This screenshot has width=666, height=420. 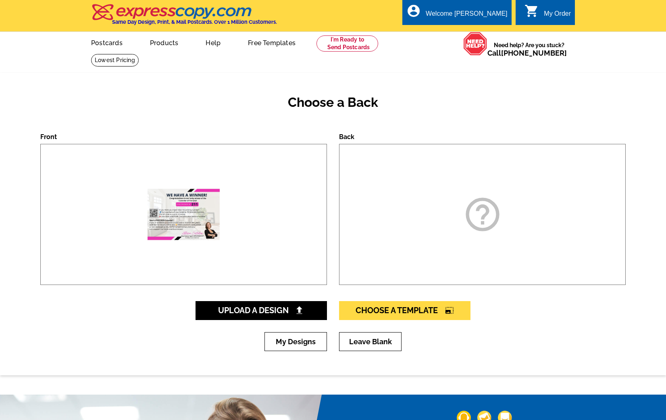 I want to click on a: Free Templates, so click(x=272, y=42).